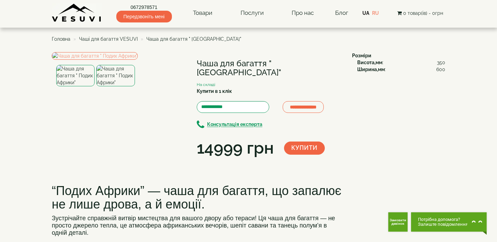  Describe the element at coordinates (95, 56) in the screenshot. I see `a: Чаша для багаття " Подих Африки"` at that location.